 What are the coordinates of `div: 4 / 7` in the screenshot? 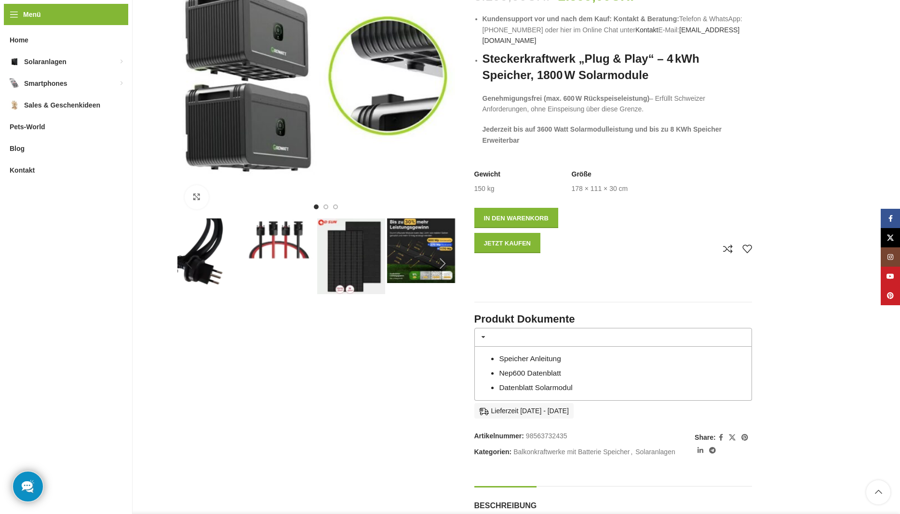 It's located at (211, 264).